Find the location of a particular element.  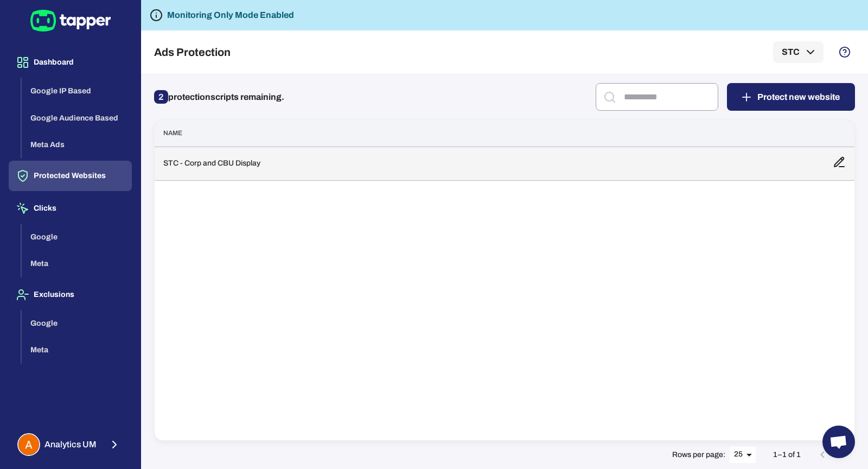

div: 25 is located at coordinates (743, 454).